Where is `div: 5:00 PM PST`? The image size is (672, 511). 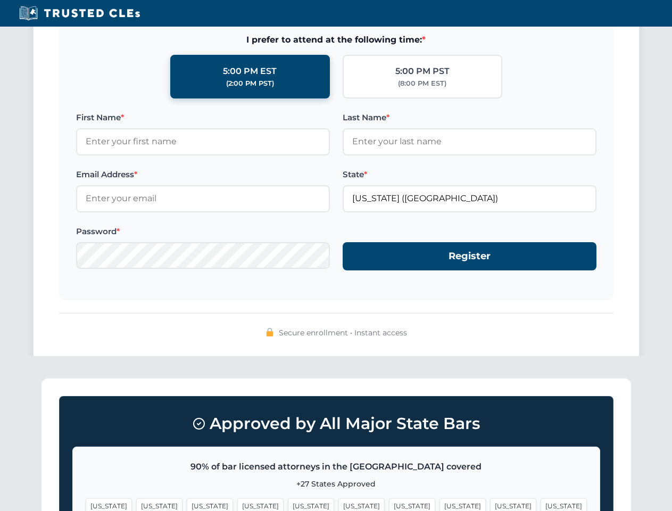
div: 5:00 PM PST is located at coordinates (423, 71).